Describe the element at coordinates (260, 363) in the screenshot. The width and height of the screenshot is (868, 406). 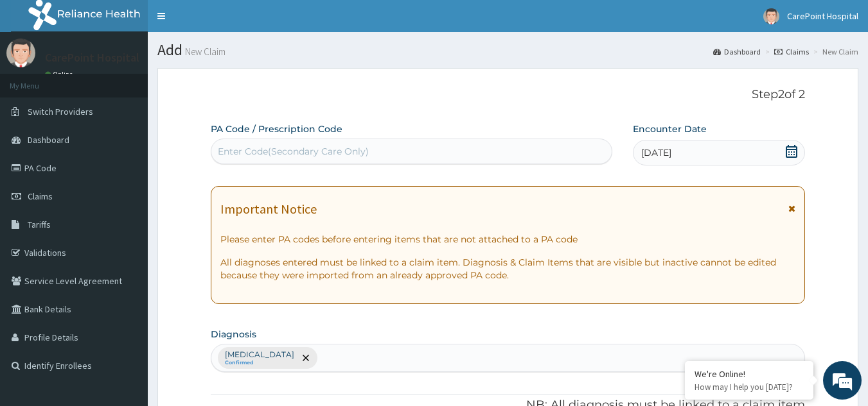
I see `small: Confirmed` at that location.